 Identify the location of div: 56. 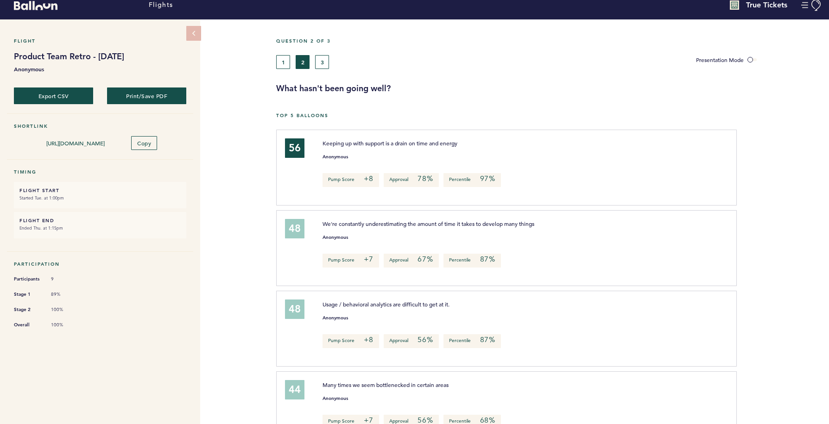
(295, 148).